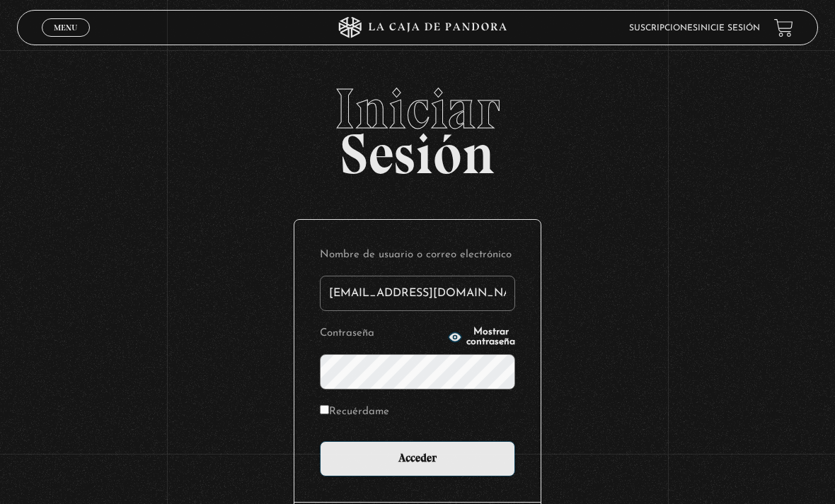 Image resolution: width=835 pixels, height=504 pixels. I want to click on label: Contraseña, so click(381, 333).